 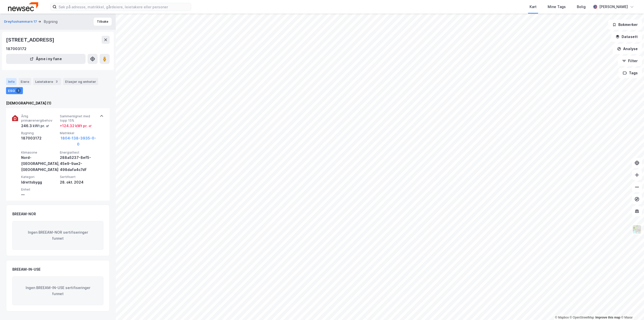 What do you see at coordinates (78, 141) in the screenshot?
I see `button: 1804-138-3935-0-0` at bounding box center [78, 141].